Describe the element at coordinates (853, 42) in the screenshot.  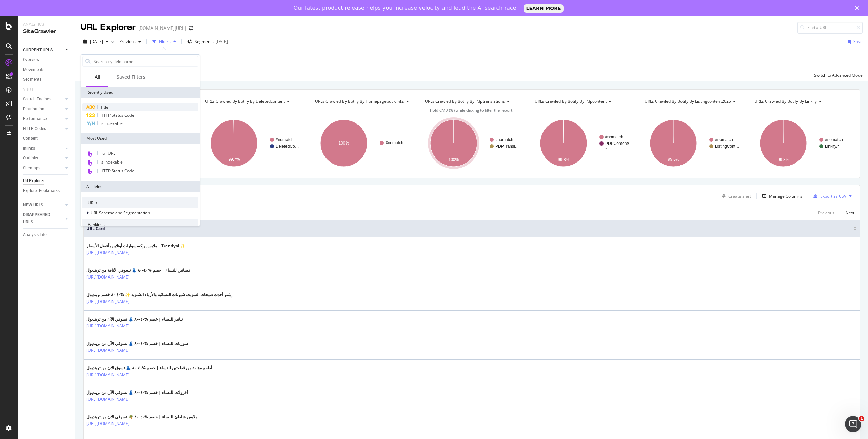
I see `button: Save` at that location.